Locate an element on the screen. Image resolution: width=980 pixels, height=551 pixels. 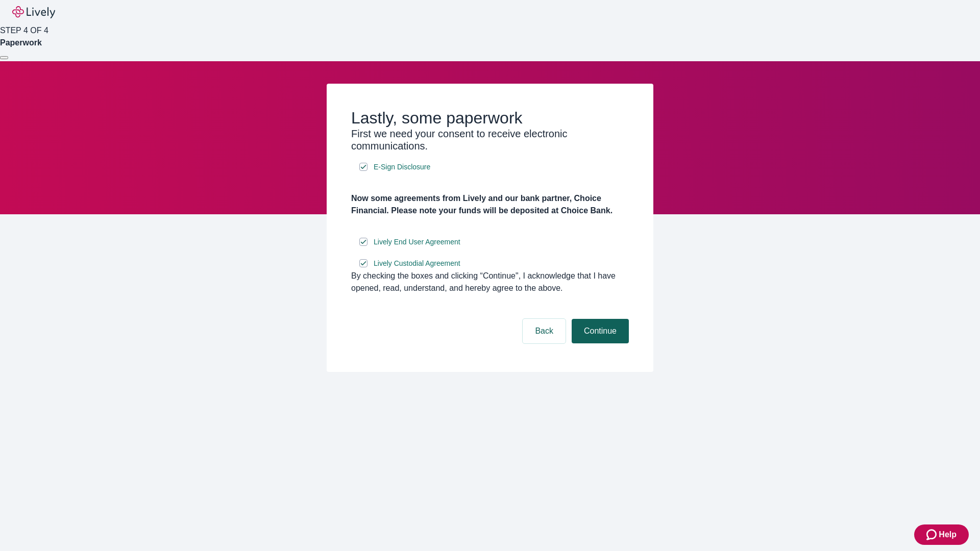
span: Lively End User Agreement is located at coordinates (417, 242).